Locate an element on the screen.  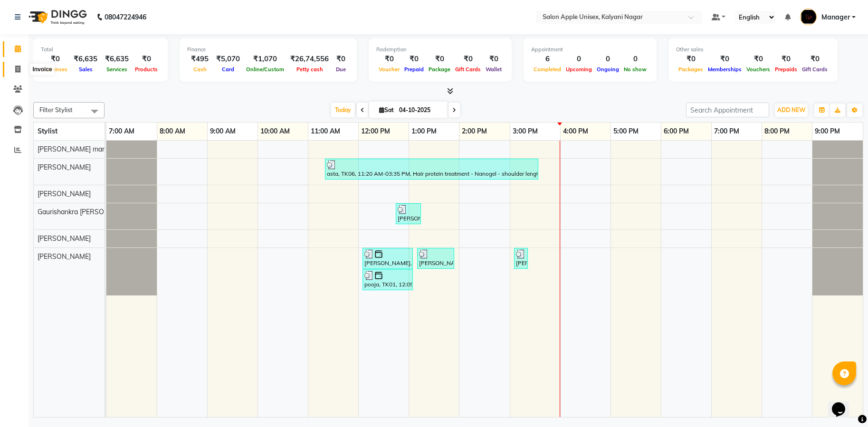
a: 12:00 PM is located at coordinates (375, 131).